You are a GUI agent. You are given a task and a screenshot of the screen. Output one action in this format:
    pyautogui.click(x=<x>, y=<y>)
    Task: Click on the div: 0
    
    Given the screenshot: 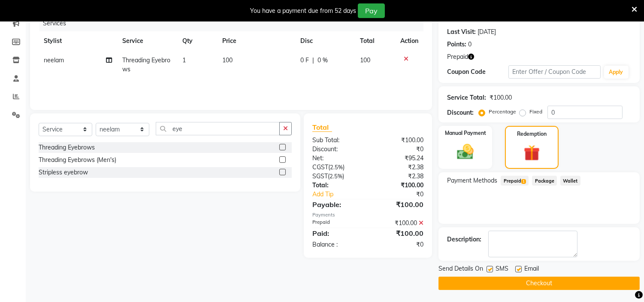 What is the action you would take?
    pyautogui.click(x=470, y=44)
    